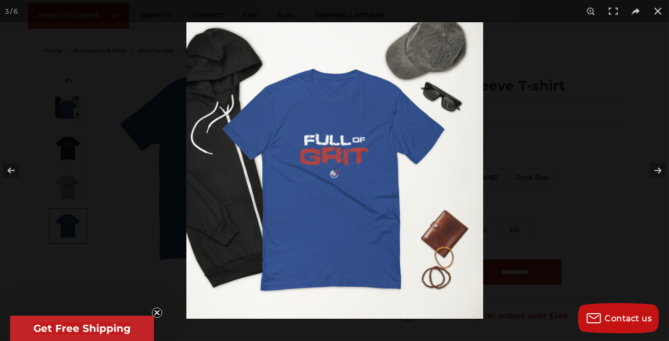 Image resolution: width=669 pixels, height=341 pixels. Describe the element at coordinates (82, 329) in the screenshot. I see `span: Get Free Shipping` at that location.